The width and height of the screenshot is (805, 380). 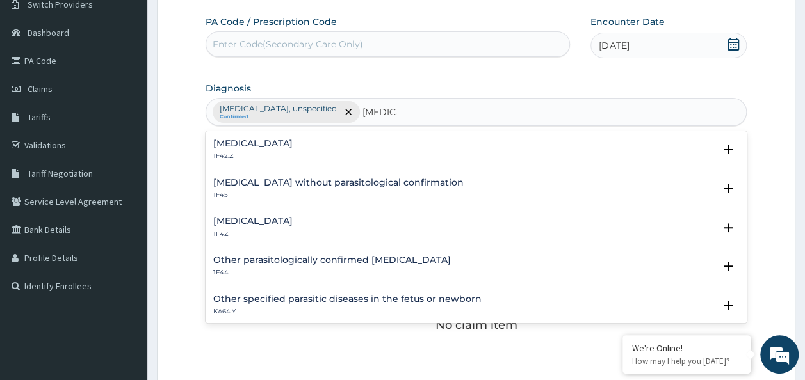 What do you see at coordinates (278, 117) in the screenshot?
I see `small: Confirmed` at bounding box center [278, 117].